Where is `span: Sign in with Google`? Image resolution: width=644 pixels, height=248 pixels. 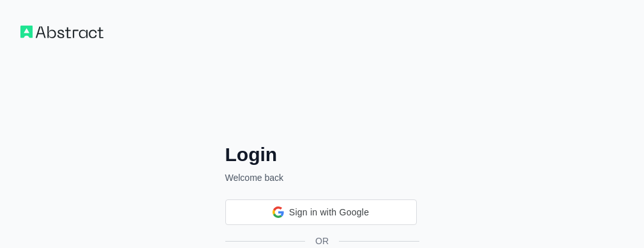 span: Sign in with Google is located at coordinates (328, 212).